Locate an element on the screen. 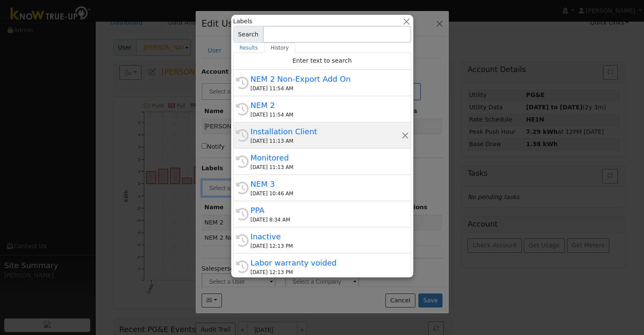 This screenshot has width=644, height=335. div: Inactive is located at coordinates (326, 236).